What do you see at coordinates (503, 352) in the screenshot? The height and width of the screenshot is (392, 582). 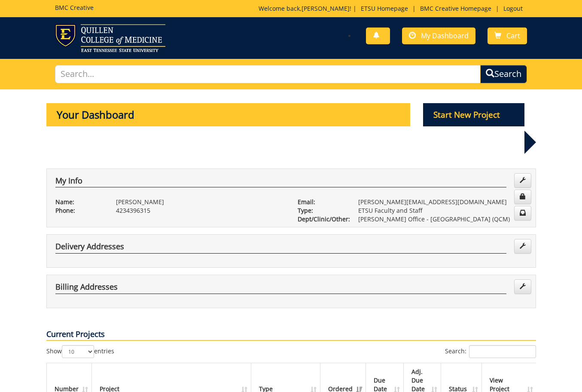 I see `input: Search:` at bounding box center [503, 352].